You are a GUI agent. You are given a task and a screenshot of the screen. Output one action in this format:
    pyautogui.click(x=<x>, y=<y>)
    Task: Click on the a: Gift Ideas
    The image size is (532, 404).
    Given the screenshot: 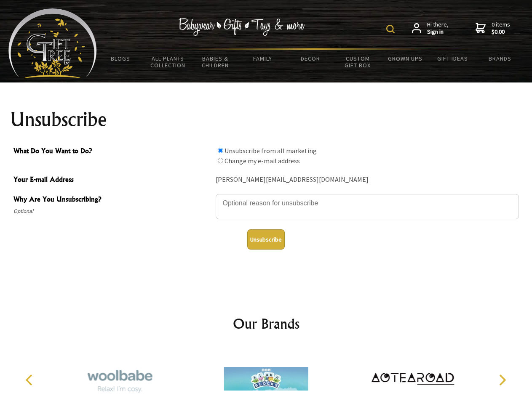 What is the action you would take?
    pyautogui.click(x=452, y=58)
    